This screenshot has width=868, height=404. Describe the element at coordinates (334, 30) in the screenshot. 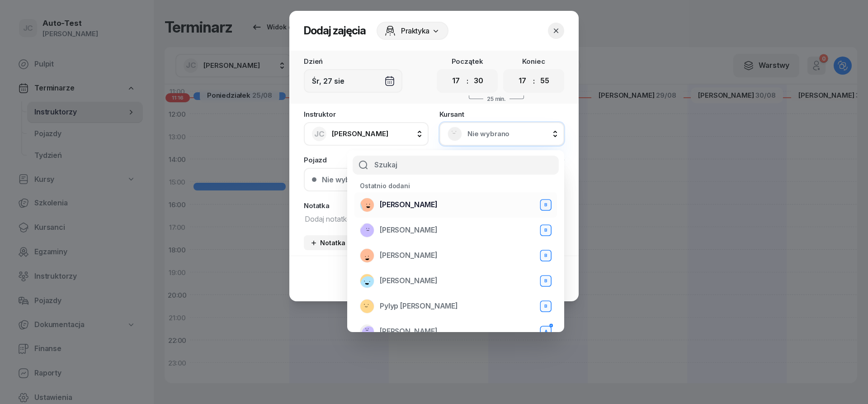

I see `h2: Dodaj zajęcia` at that location.